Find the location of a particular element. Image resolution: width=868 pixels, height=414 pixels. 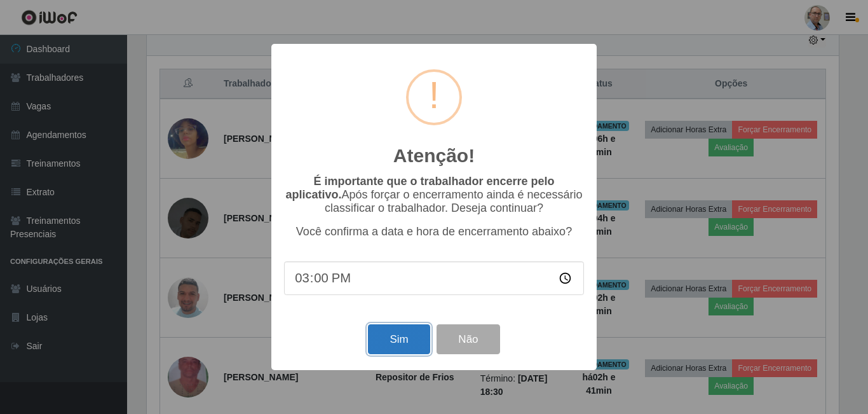

button: Não is located at coordinates (467, 339).